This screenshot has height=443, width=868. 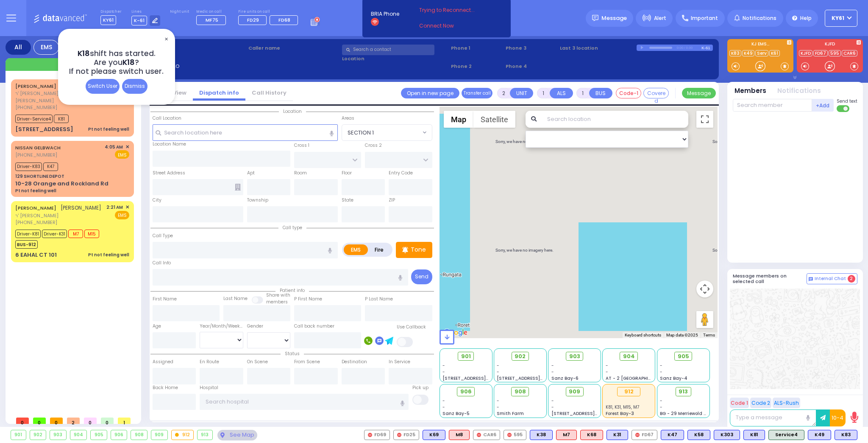 What do you see at coordinates (811, 279) in the screenshot?
I see `img: comment-alt.png` at bounding box center [811, 279].